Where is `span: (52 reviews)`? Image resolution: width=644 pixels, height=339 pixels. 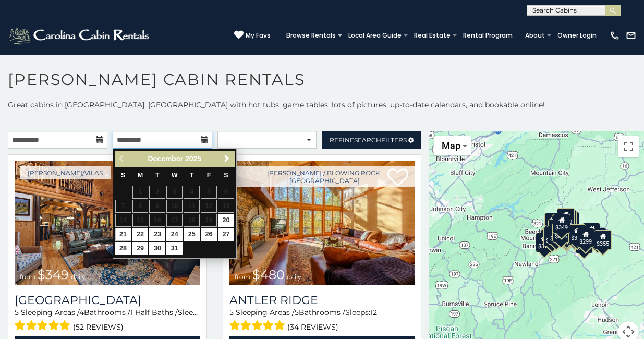 span: (52 reviews) is located at coordinates (98, 327).